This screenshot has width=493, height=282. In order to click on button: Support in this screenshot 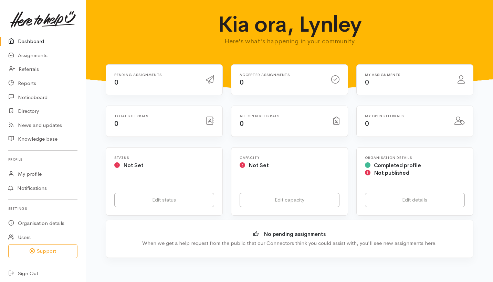, I will do `click(43, 251)`.